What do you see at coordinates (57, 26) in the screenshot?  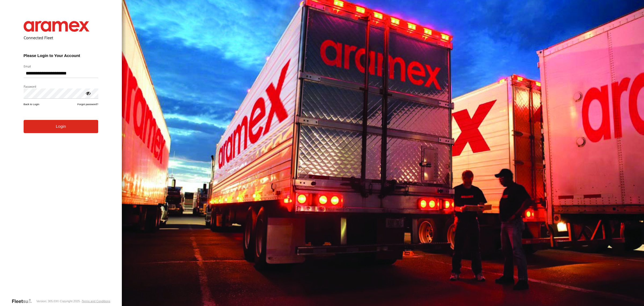 I see `img: Aramex` at bounding box center [57, 26].